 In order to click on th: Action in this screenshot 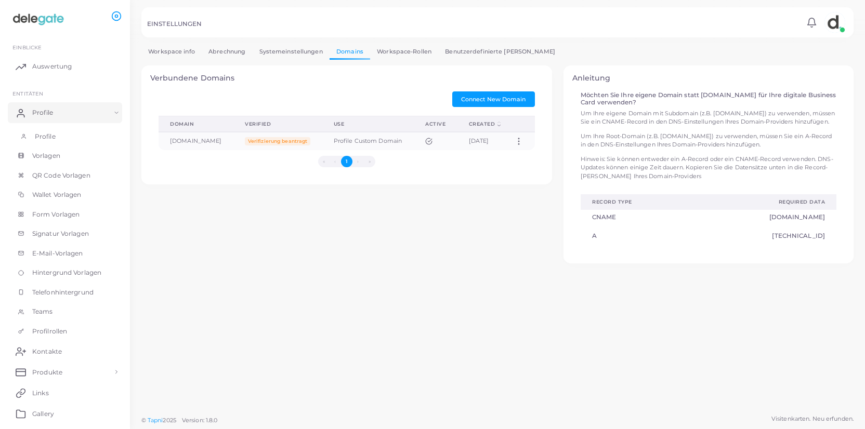, I will do `click(519, 124)`.